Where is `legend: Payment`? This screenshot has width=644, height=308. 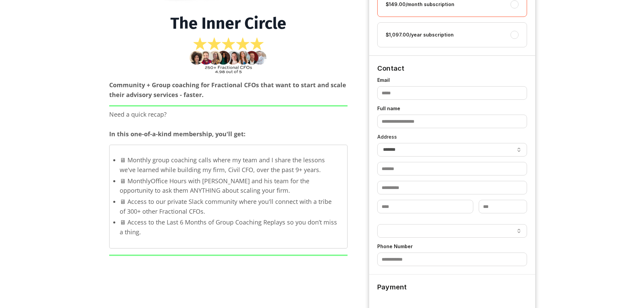
legend: Payment is located at coordinates (392, 283).